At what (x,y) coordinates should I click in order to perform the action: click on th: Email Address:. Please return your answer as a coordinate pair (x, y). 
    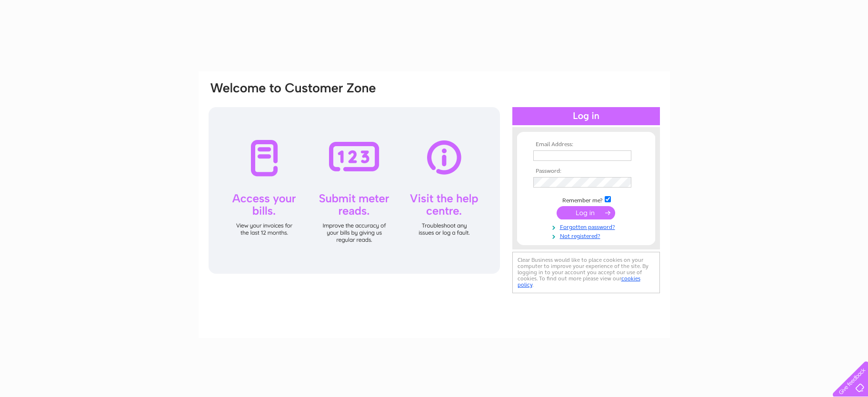
    Looking at the image, I should click on (586, 145).